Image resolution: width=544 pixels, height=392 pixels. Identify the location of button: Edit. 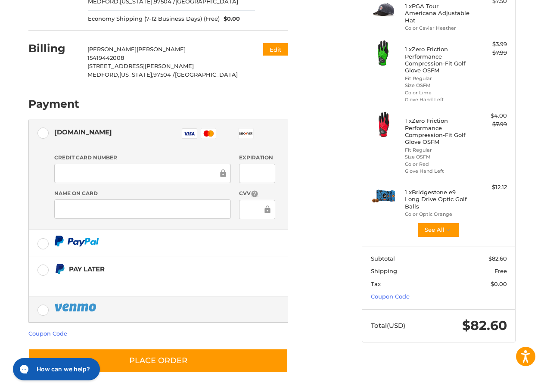
(276, 49).